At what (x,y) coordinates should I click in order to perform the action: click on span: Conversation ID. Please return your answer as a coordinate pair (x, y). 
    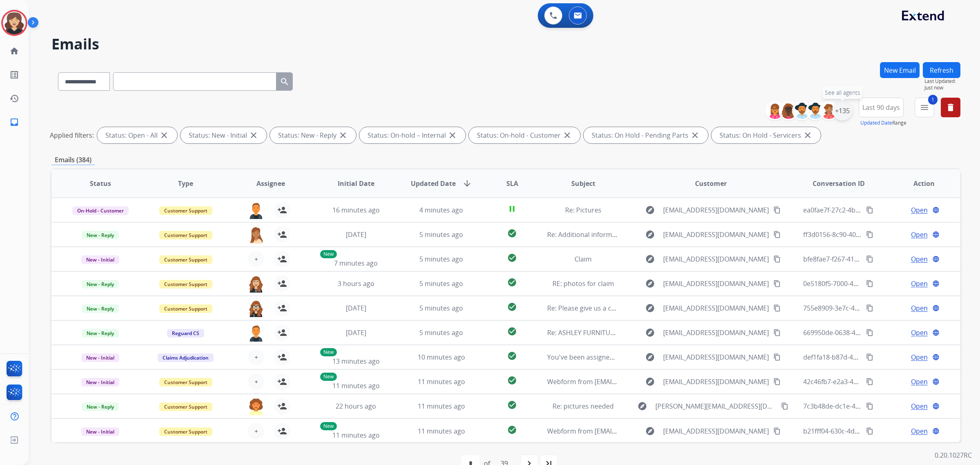
    Looking at the image, I should click on (838, 184).